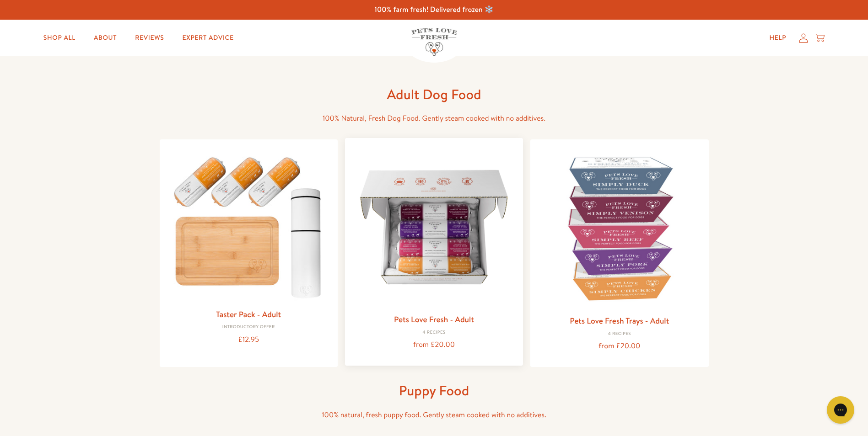 The width and height of the screenshot is (868, 436). I want to click on div: Introductory Offer, so click(248, 327).